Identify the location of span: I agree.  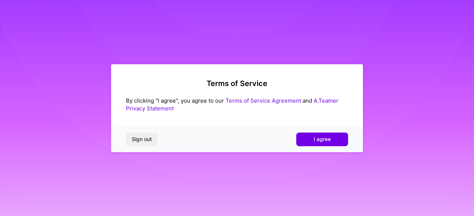
(322, 139).